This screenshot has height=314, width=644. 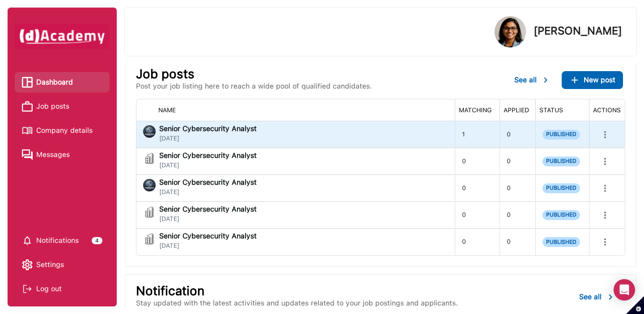 What do you see at coordinates (57, 241) in the screenshot?
I see `span: Notifications` at bounding box center [57, 241].